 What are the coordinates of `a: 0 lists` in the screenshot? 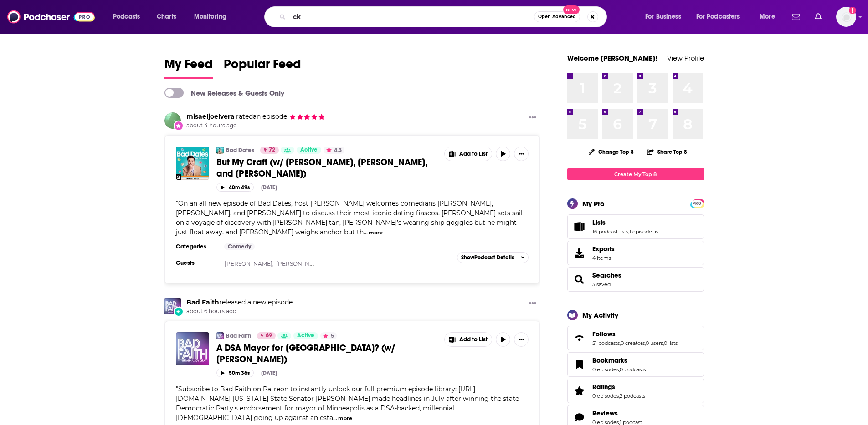 It's located at (671, 343).